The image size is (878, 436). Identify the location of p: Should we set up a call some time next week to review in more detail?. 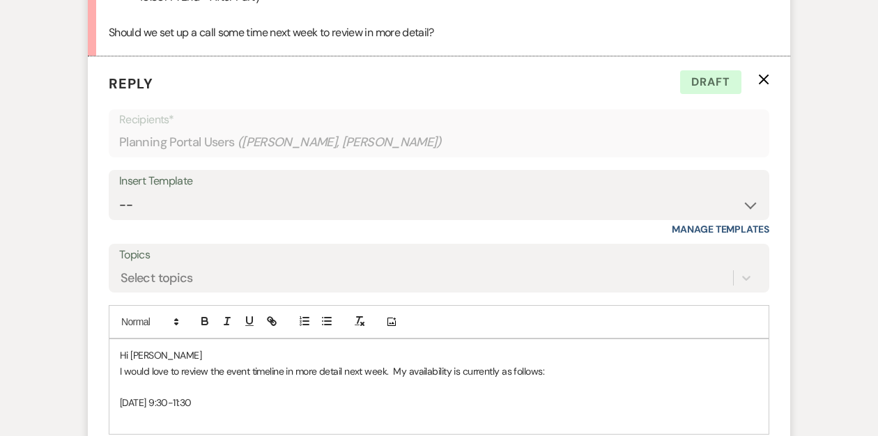
(439, 33).